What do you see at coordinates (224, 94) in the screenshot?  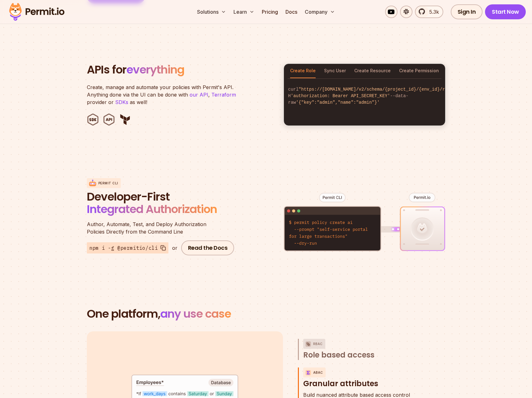 I see `a: Terraform` at bounding box center [224, 94].